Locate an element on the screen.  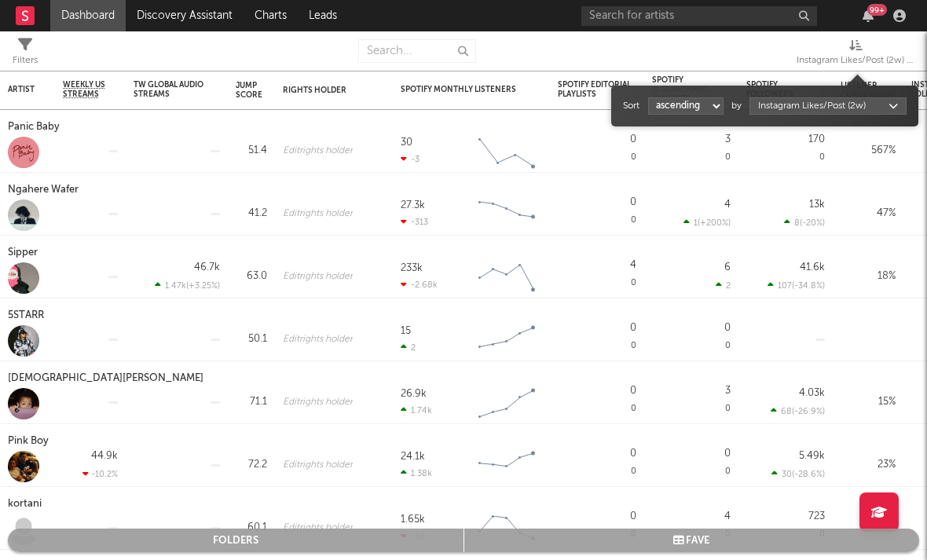
div: Folders is located at coordinates (236, 541).